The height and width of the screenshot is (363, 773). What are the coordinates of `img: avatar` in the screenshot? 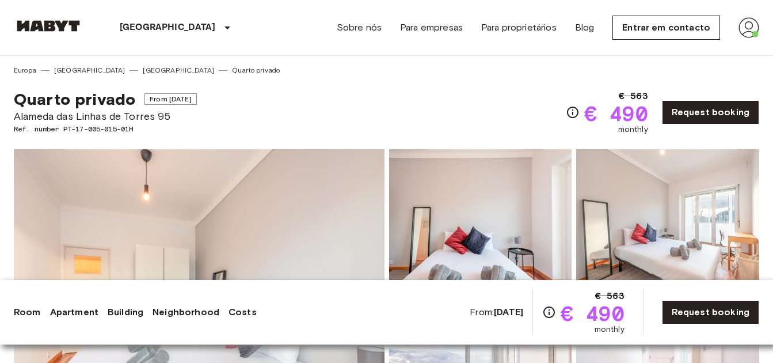 It's located at (749, 28).